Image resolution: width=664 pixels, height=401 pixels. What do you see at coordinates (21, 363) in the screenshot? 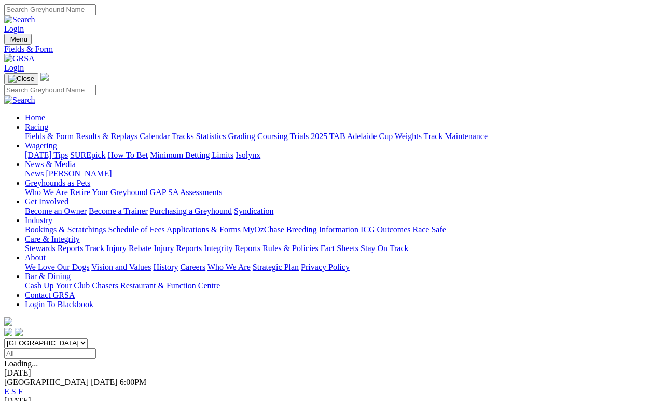
I see `span: Loading...` at bounding box center [21, 363].